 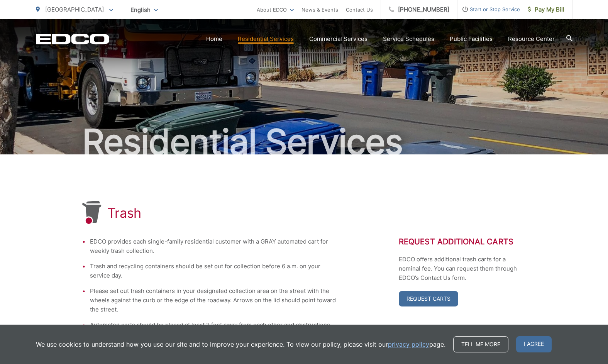 What do you see at coordinates (320, 9) in the screenshot?
I see `a: News & Events` at bounding box center [320, 9].